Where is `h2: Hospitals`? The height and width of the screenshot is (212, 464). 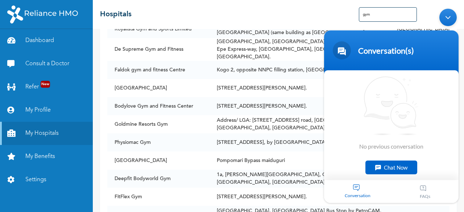 h2: Hospitals is located at coordinates (116, 14).